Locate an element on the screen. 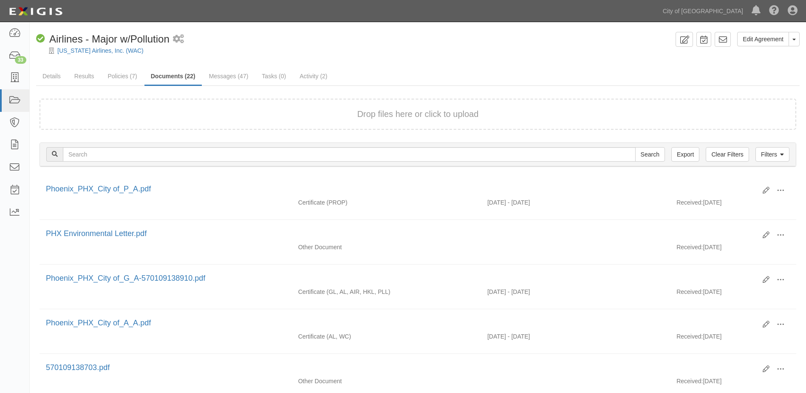  a: PHX Environmental Letter.pdf is located at coordinates (96, 233).